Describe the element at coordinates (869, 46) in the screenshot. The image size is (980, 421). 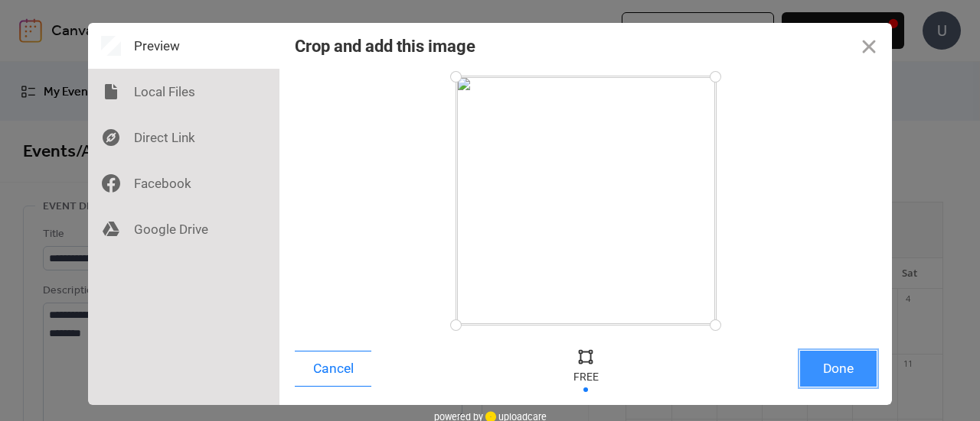
I see `button: Close` at that location.